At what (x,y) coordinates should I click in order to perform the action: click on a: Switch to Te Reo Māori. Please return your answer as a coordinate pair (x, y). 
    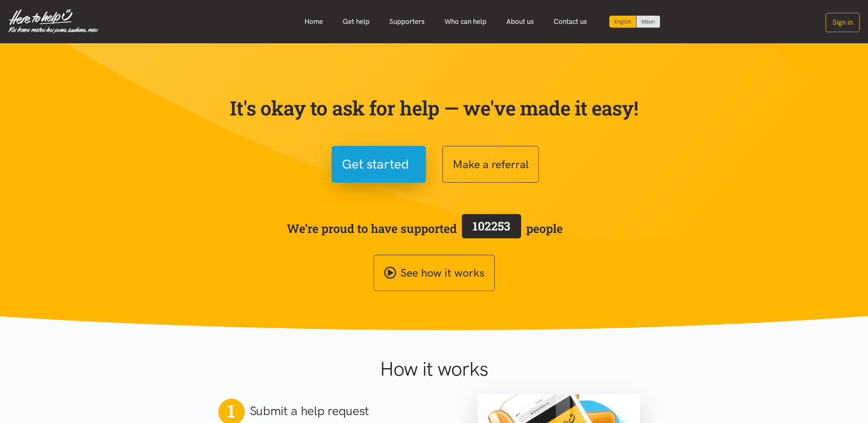
    Looking at the image, I should click on (649, 22).